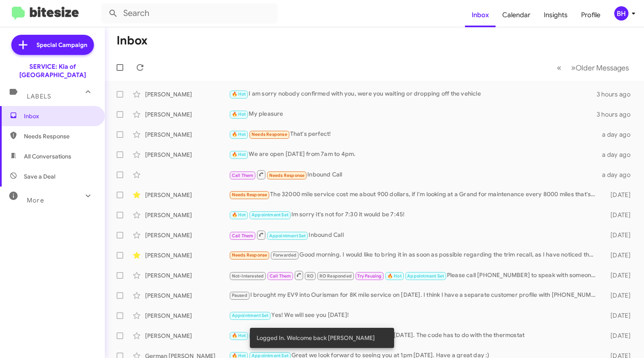 Image resolution: width=644 pixels, height=358 pixels. I want to click on span: All Conversations, so click(47, 157).